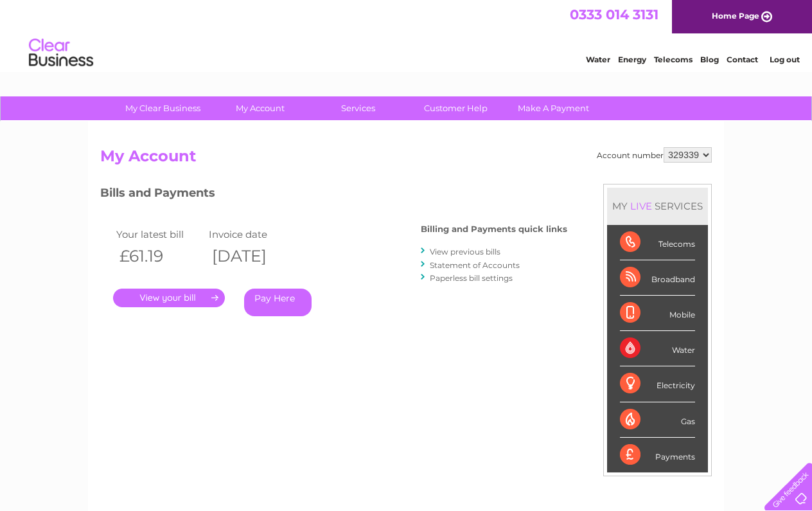 This screenshot has width=812, height=511. What do you see at coordinates (598, 59) in the screenshot?
I see `a: Water` at bounding box center [598, 59].